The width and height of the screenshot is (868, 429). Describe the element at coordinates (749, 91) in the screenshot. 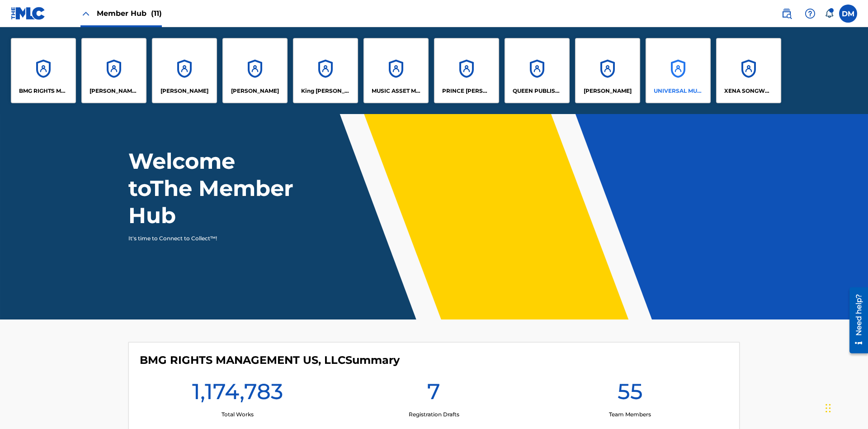

I see `p: XENA SONGWRITER` at that location.